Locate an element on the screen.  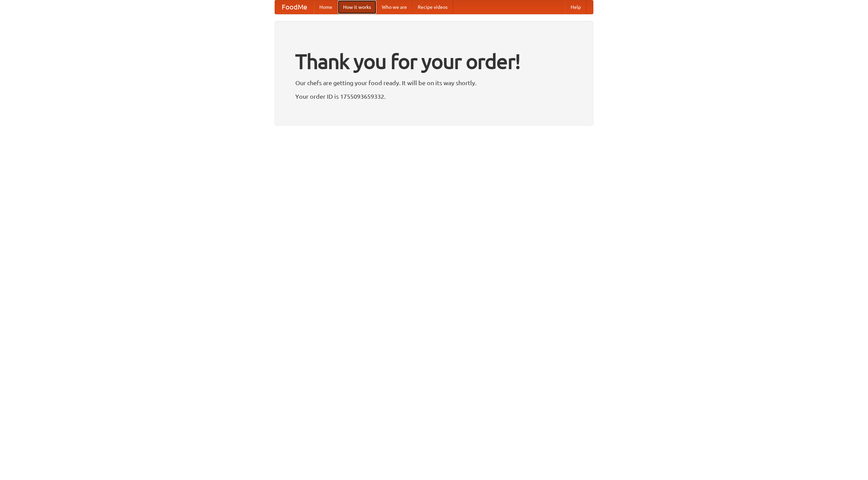
a: How it works is located at coordinates (357, 7).